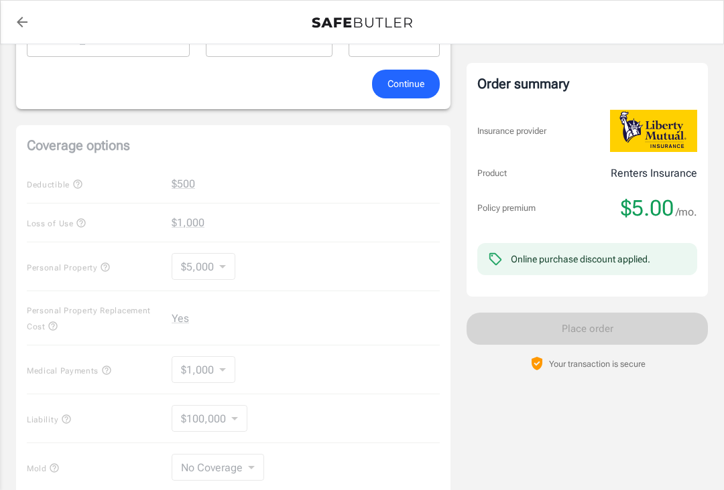  Describe the element at coordinates (492, 174) in the screenshot. I see `p: Product` at that location.